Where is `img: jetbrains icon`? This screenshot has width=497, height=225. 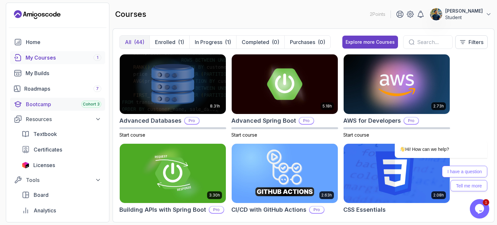 img: jetbrains icon is located at coordinates (26, 165).